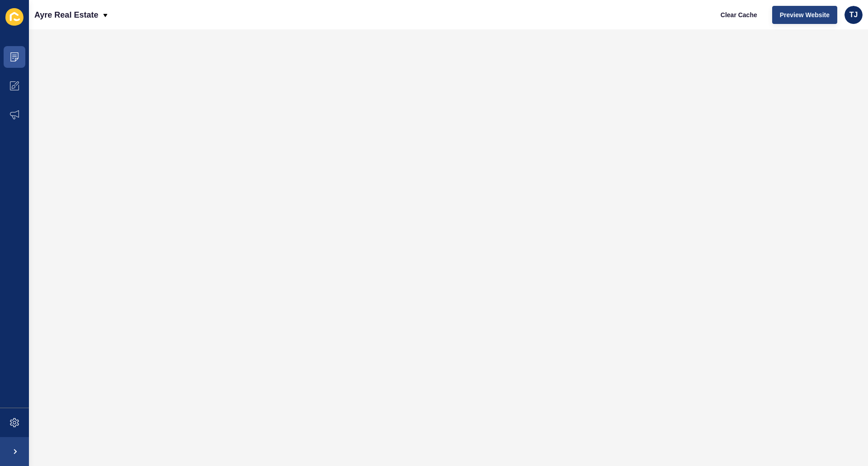 This screenshot has width=868, height=466. Describe the element at coordinates (738, 15) in the screenshot. I see `span: Clear Cache` at that location.